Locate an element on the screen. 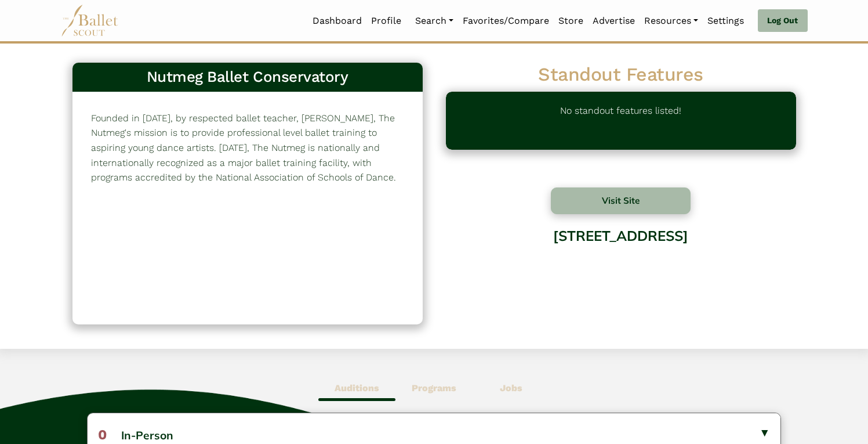 The height and width of the screenshot is (444, 868). a: Settings is located at coordinates (726, 21).